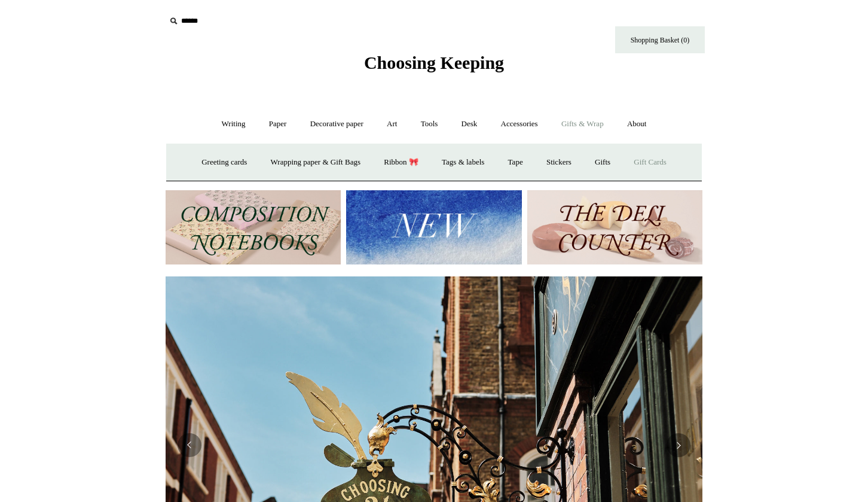 Image resolution: width=868 pixels, height=502 pixels. I want to click on img: The Deli Counter, so click(615, 227).